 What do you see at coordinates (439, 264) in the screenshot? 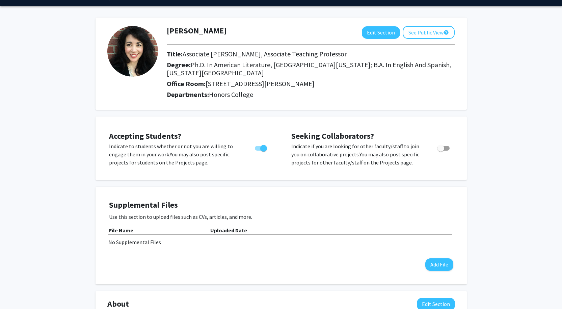
I see `button: Add File` at bounding box center [439, 264].